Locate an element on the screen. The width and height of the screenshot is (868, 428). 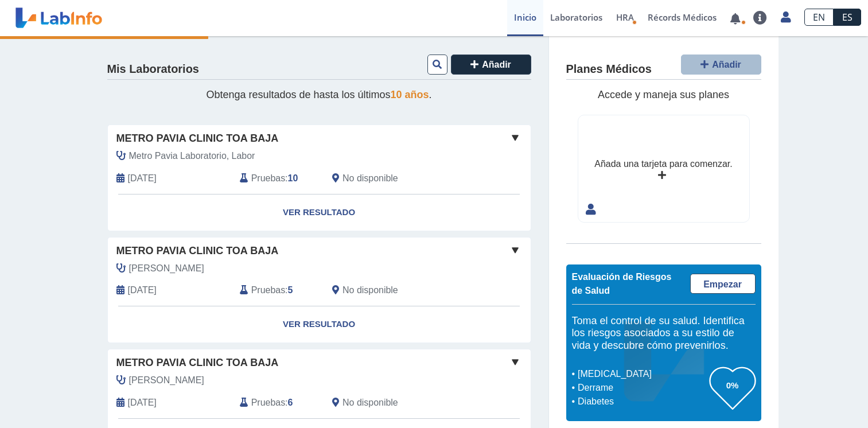
span: HRA is located at coordinates (625, 17).